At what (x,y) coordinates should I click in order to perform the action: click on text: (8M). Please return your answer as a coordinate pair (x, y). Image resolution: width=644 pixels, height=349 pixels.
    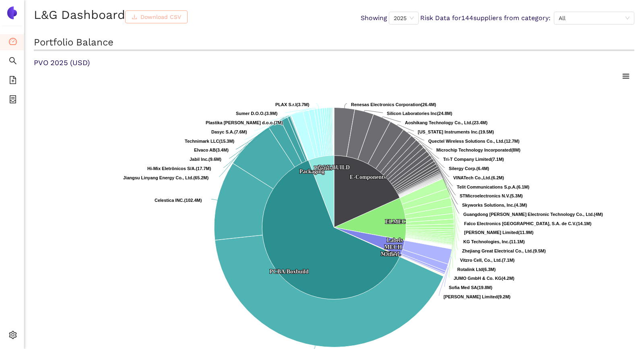
    Looking at the image, I should click on (478, 150).